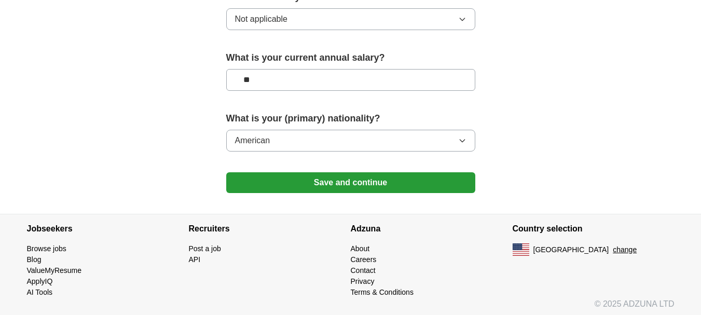  Describe the element at coordinates (55, 271) in the screenshot. I see `a: ValueMyResume` at that location.